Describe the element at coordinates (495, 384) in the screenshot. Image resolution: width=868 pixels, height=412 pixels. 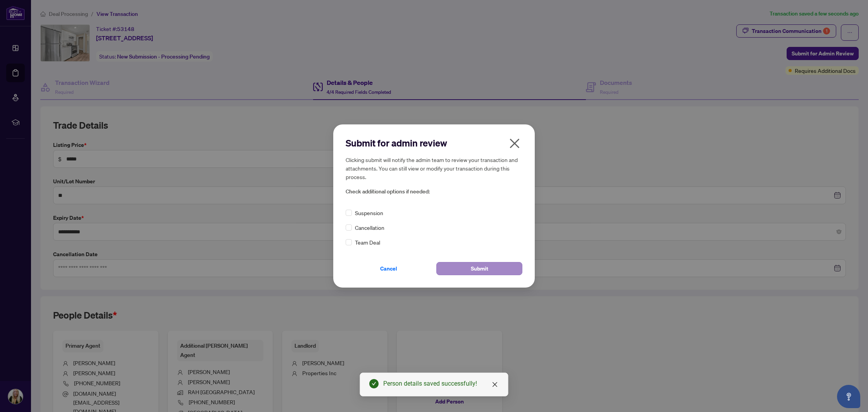
I see `a: Close` at that location.